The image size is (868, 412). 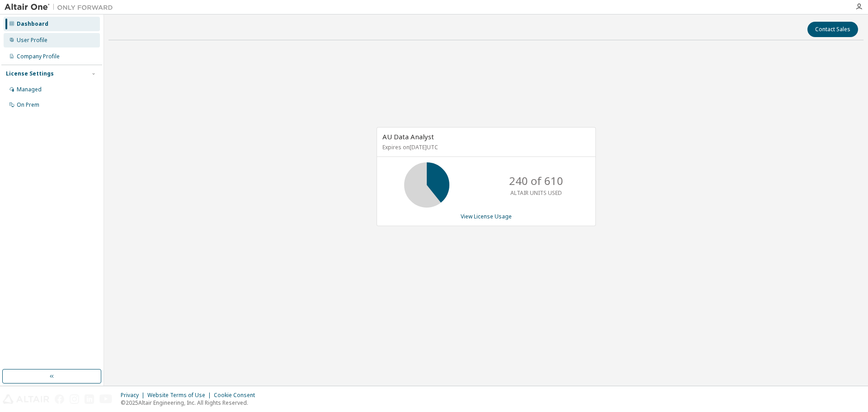 What do you see at coordinates (89, 399) in the screenshot?
I see `img: linkedin.svg` at bounding box center [89, 399].